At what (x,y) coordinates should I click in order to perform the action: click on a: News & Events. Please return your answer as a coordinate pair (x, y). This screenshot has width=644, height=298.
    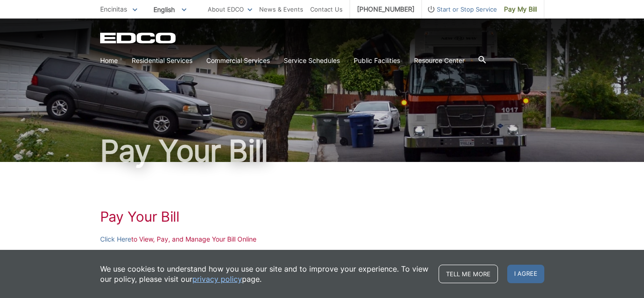
    Looking at the image, I should click on (281, 9).